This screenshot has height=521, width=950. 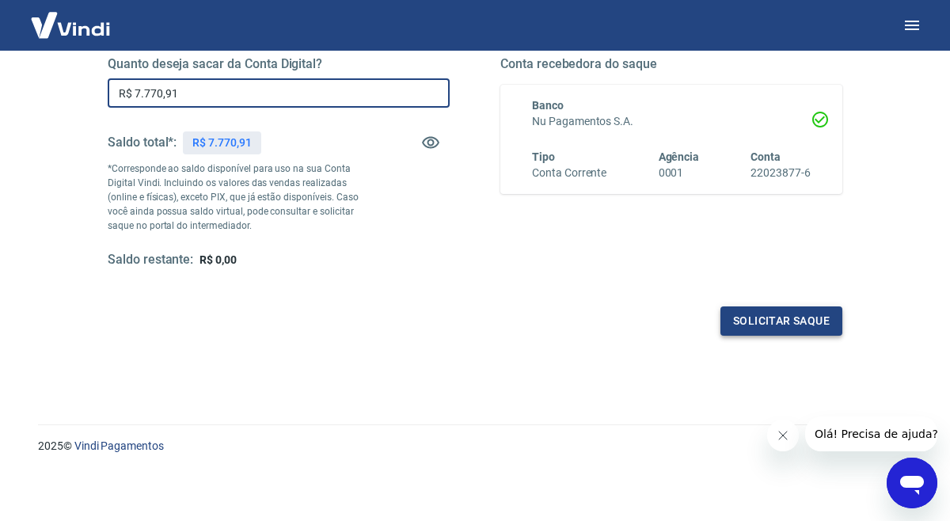 I want to click on h5: Saldo total*:, so click(x=142, y=142).